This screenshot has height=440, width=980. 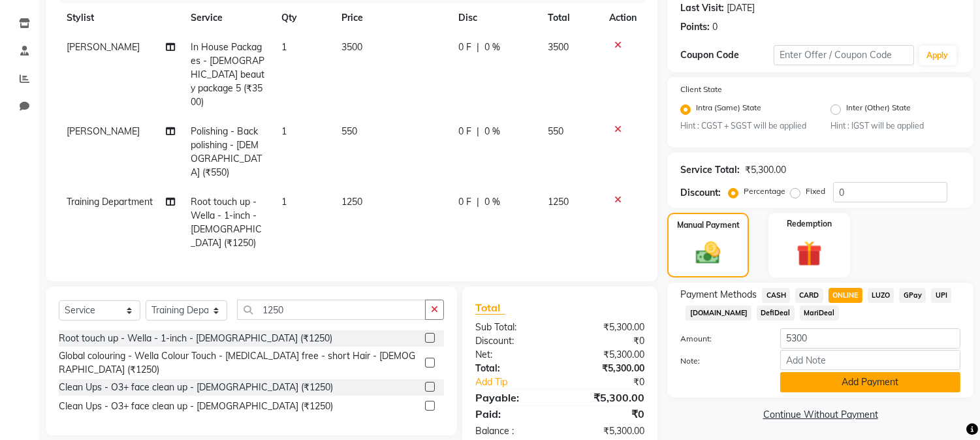 What do you see at coordinates (808, 295) in the screenshot?
I see `span: CARD` at bounding box center [808, 295].